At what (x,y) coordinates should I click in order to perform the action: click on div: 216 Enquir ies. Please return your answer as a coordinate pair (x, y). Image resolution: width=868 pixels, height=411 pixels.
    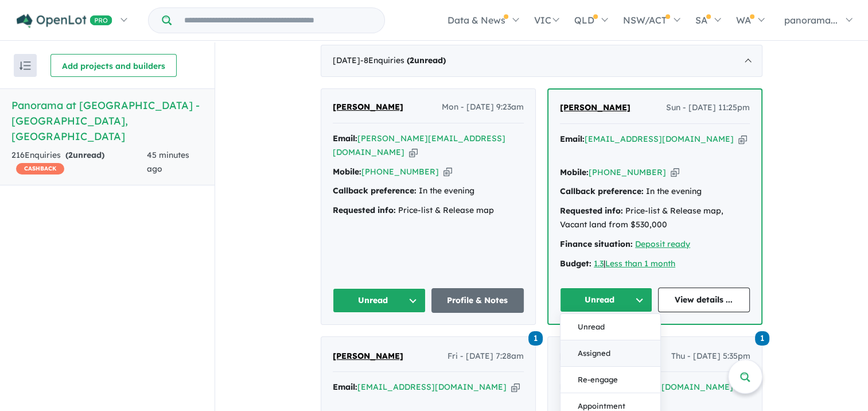
    Looking at the image, I should click on (79, 163).